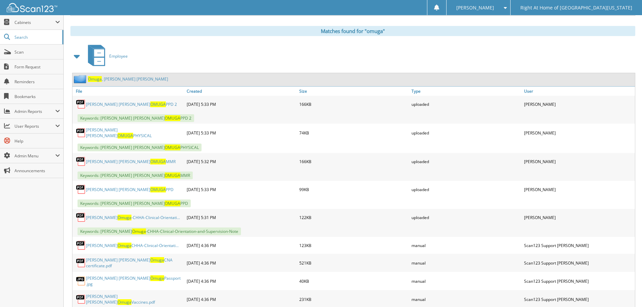 This screenshot has height=307, width=642. Describe the element at coordinates (37, 67) in the screenshot. I see `span: Form Request` at that location.